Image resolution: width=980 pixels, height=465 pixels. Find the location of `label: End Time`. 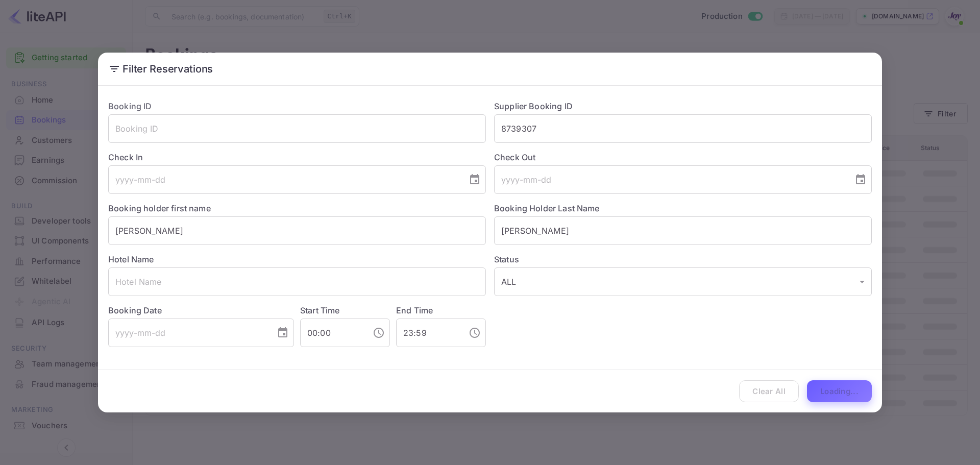

label: End Time is located at coordinates (414, 310).